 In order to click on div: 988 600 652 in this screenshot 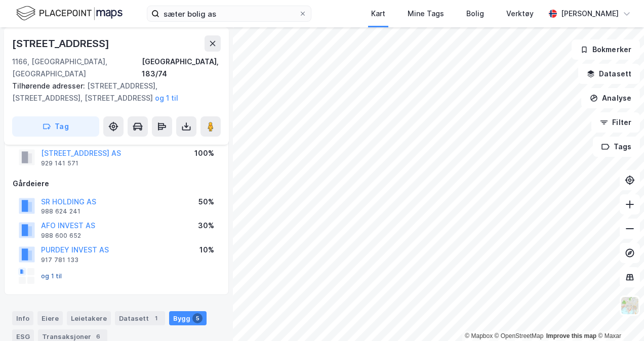, I will do `click(61, 236)`.